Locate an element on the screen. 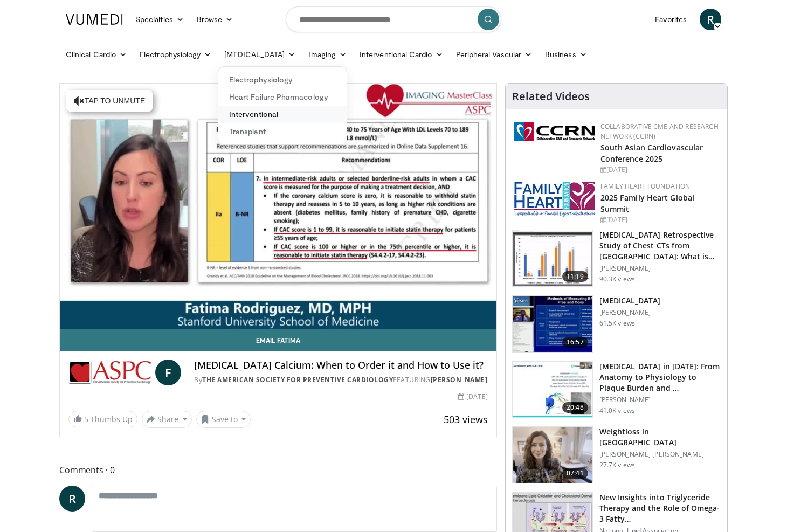 This screenshot has height=532, width=787. img: 96363db5-6b1b-407f-974b-715268b29f70.jpeg.150x105_q85_autocrop_double_scale_upscale_version-0.2.jpg is located at coordinates (554, 199).